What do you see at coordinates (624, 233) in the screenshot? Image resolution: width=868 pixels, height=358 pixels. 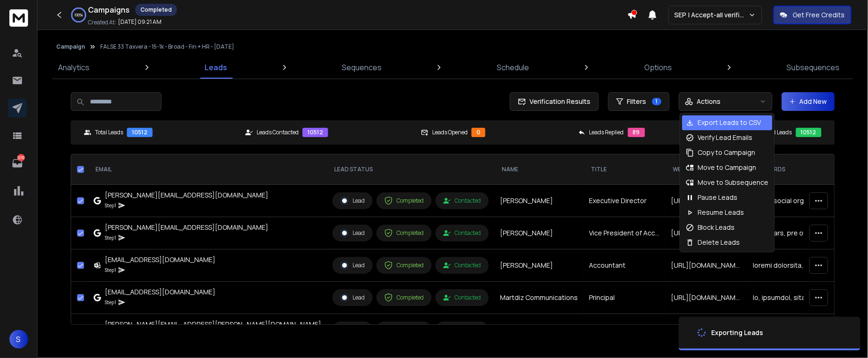 I see `td: Vice President of Accounting and Finance` at bounding box center [624, 233].